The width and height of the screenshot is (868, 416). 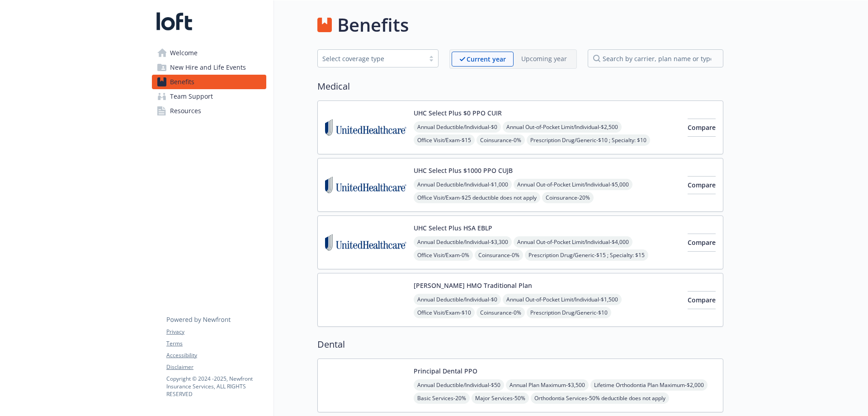 I want to click on a: Privacy, so click(x=217, y=332).